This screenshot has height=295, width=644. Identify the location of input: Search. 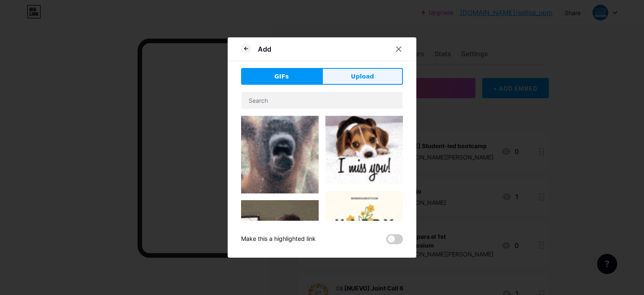
(322, 100).